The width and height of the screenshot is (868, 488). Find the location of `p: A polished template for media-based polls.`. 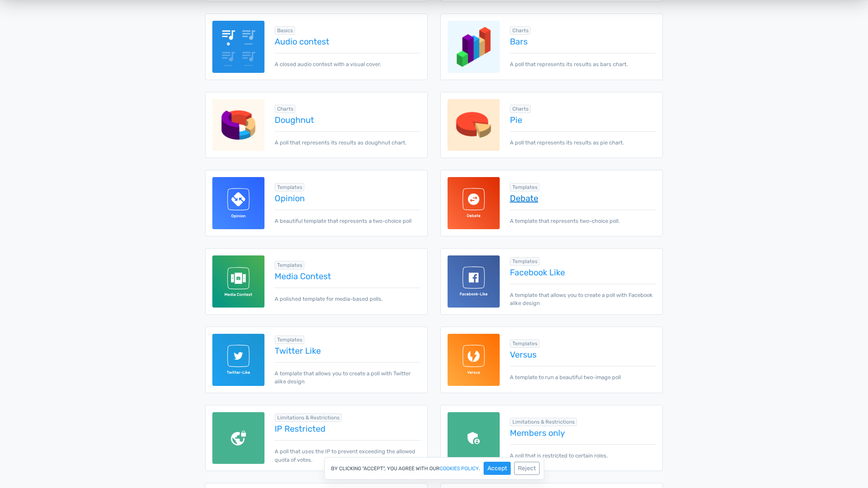

p: A polished template for media-based polls. is located at coordinates (348, 295).